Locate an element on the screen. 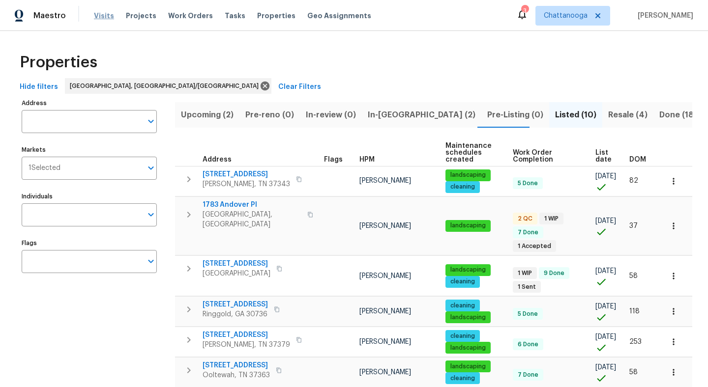 This screenshot has height=387, width=708. span: 253 is located at coordinates (635, 342).